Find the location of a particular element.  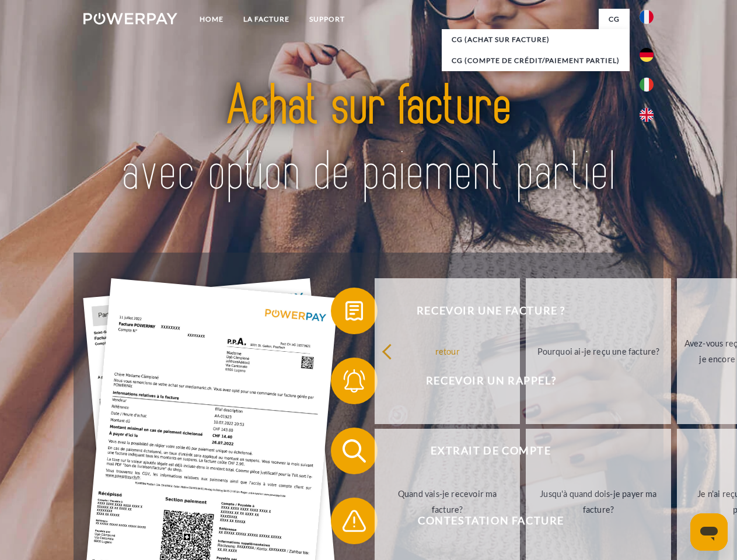

img: qb_warning.svg is located at coordinates (354, 521).